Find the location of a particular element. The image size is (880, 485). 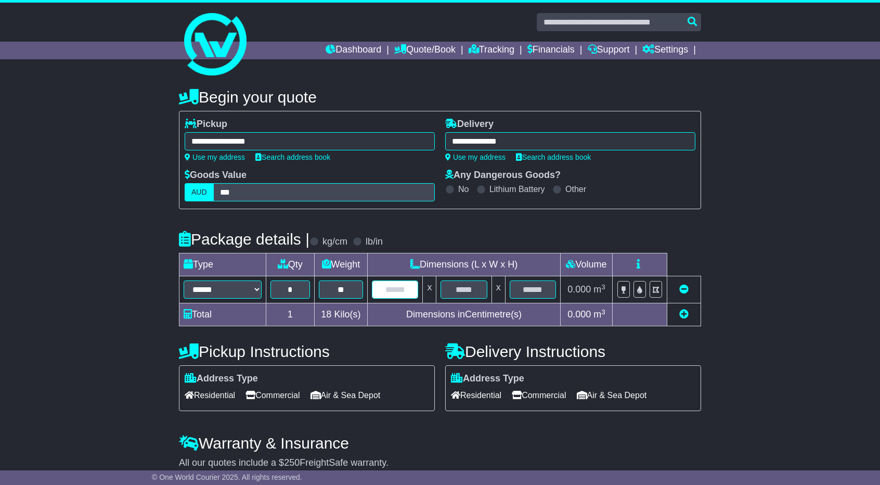

label: No is located at coordinates (463, 189).